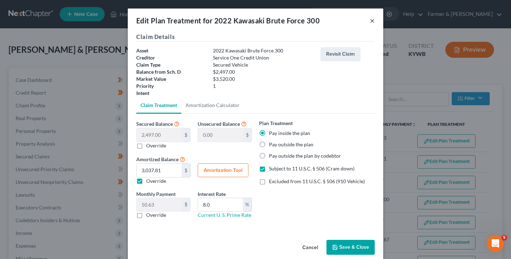 The height and width of the screenshot is (259, 511). What do you see at coordinates (311, 169) in the screenshot?
I see `span: Subject to 11 U.S.C. § 506 (Cram down)` at bounding box center [311, 169].